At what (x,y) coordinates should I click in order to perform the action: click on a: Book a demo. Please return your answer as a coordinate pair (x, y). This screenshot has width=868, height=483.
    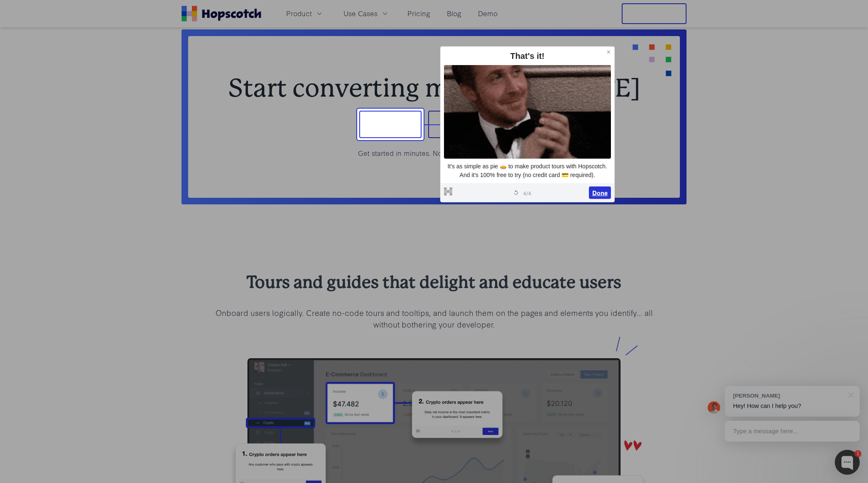
    Looking at the image, I should click on (468, 125).